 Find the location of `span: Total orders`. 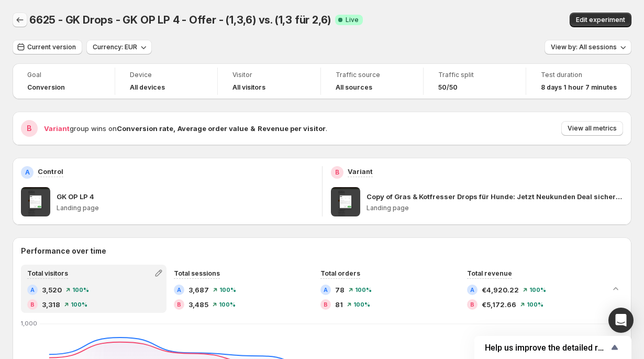

span: Total orders is located at coordinates (340, 273).